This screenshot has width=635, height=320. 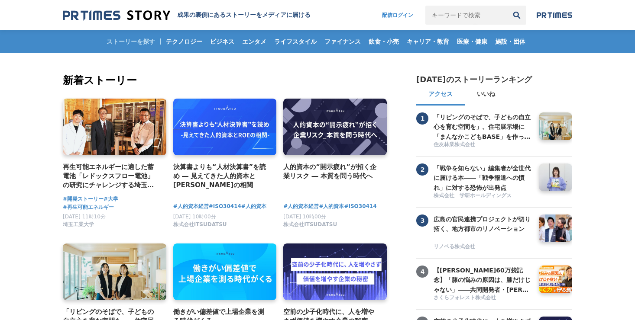 I want to click on span: テクノロジー, so click(x=184, y=42).